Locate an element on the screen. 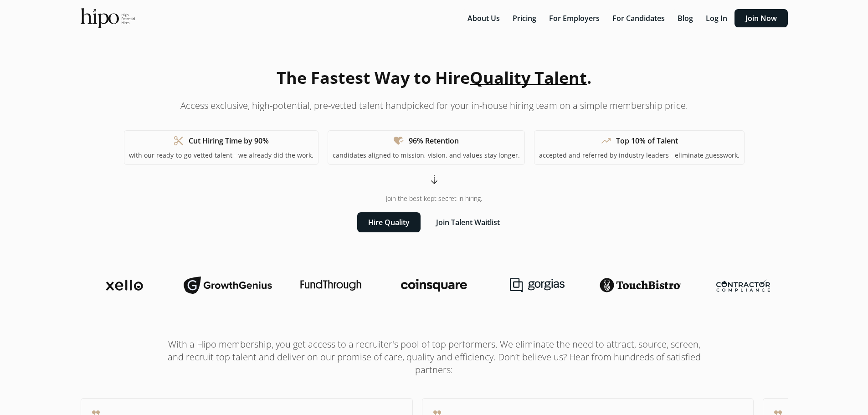 The width and height of the screenshot is (868, 415). h1: Cut Hiring Time by 90% is located at coordinates (229, 141).